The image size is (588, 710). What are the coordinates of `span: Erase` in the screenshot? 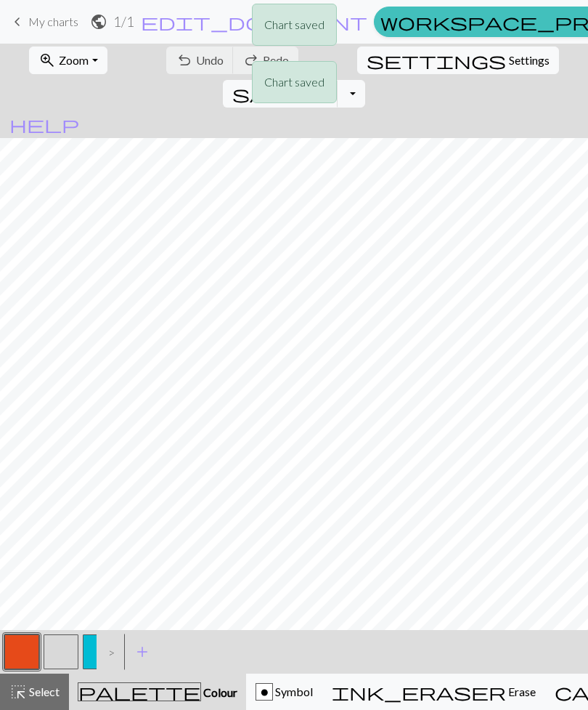 It's located at (521, 691).